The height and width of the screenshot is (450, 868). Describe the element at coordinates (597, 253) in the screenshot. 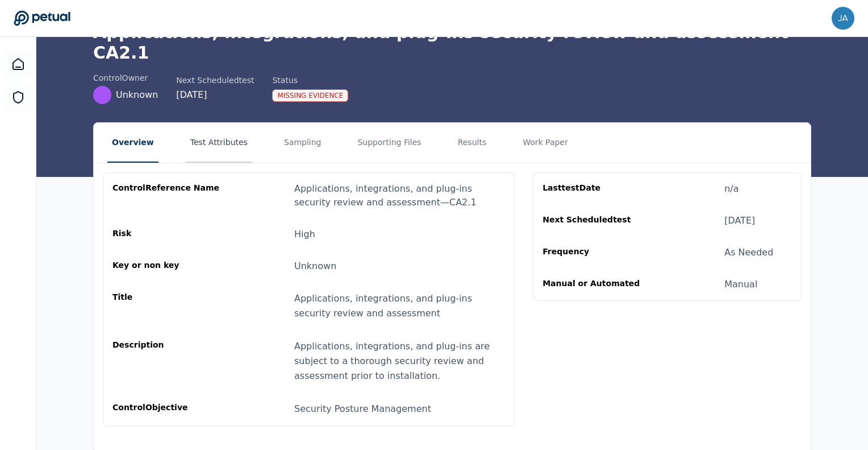

I see `div: Frequency` at that location.